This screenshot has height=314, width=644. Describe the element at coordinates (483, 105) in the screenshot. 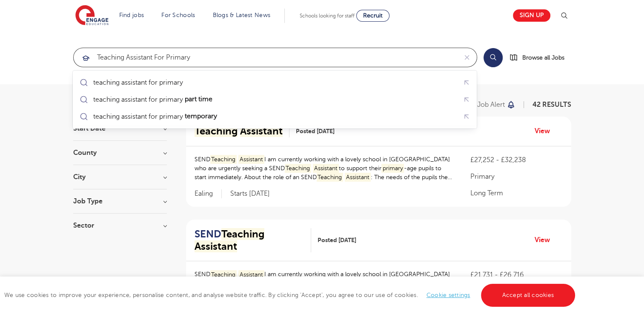

I see `p: Save job alert` at that location.